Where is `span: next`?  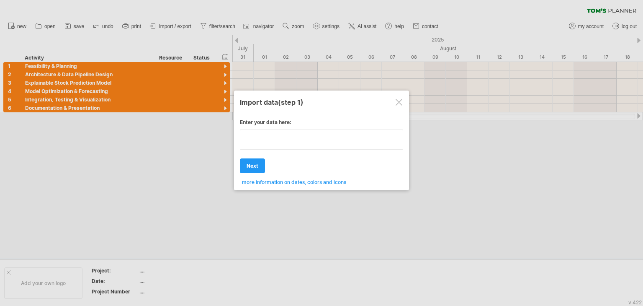 span: next is located at coordinates (252, 165).